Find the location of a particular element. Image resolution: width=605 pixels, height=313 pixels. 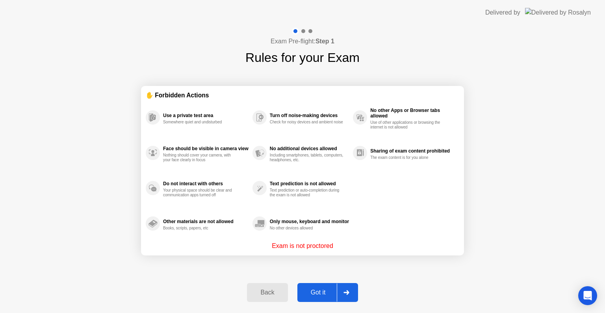

b: Step 1 is located at coordinates (325, 41).